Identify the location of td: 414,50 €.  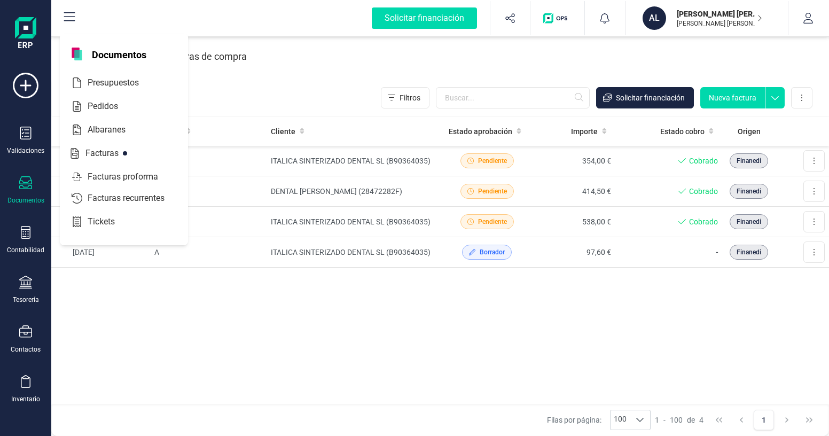
(573, 191).